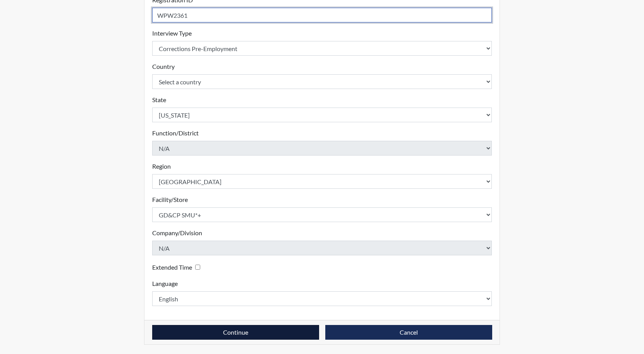 The image size is (644, 354). Describe the element at coordinates (172, 34) in the screenshot. I see `label: Interview Type` at that location.